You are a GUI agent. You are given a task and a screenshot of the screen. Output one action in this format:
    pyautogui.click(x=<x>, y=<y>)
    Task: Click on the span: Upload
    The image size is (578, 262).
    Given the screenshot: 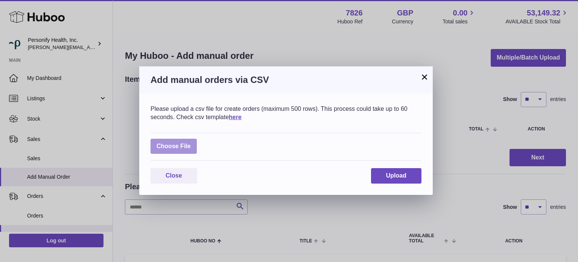 What is the action you would take?
    pyautogui.click(x=396, y=175)
    